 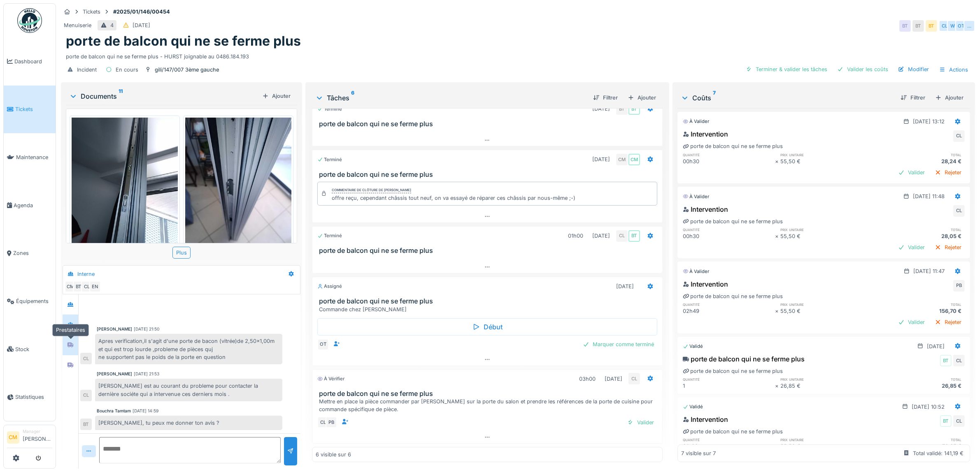 I want to click on span: Stock, so click(x=33, y=349).